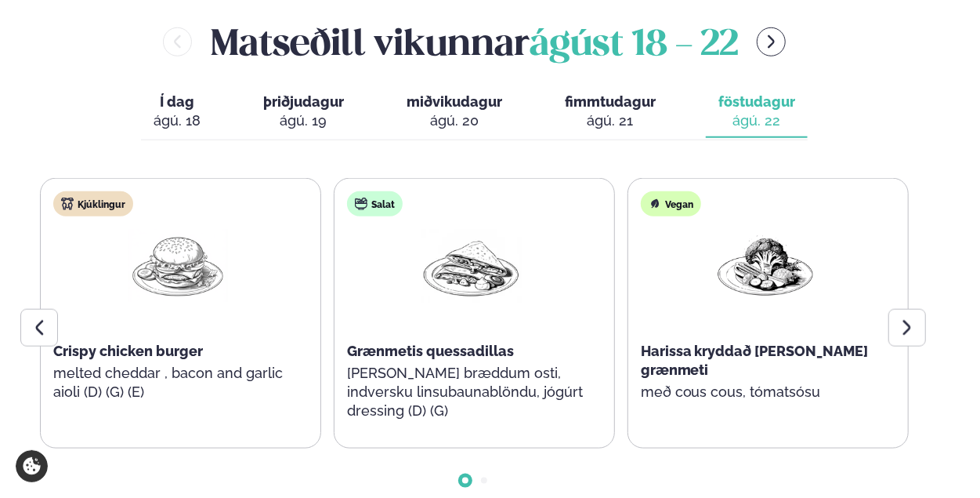 The height and width of the screenshot is (498, 980). Describe the element at coordinates (303, 101) in the screenshot. I see `span: þriðjudagur` at that location.